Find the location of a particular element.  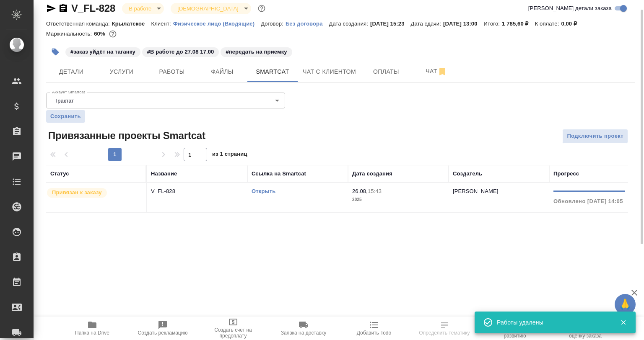

span: Smartcat is located at coordinates (272, 72).